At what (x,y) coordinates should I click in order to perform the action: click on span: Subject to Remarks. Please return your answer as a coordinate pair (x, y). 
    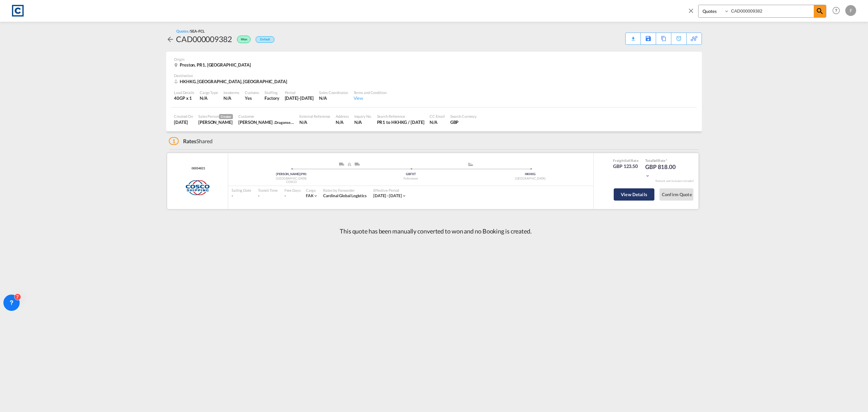
    Looking at the image, I should click on (666, 161).